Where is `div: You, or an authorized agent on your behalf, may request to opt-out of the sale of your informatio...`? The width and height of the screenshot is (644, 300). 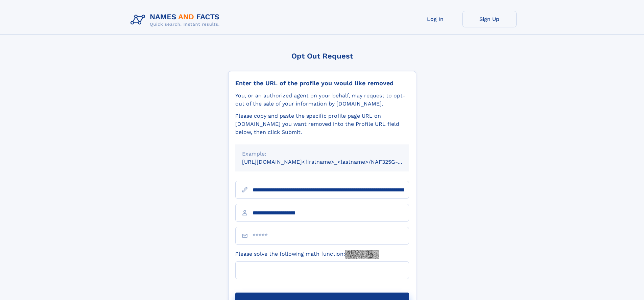 div: You, or an authorized agent on your behalf, may request to opt-out of the sale of your informatio... is located at coordinates (322, 100).